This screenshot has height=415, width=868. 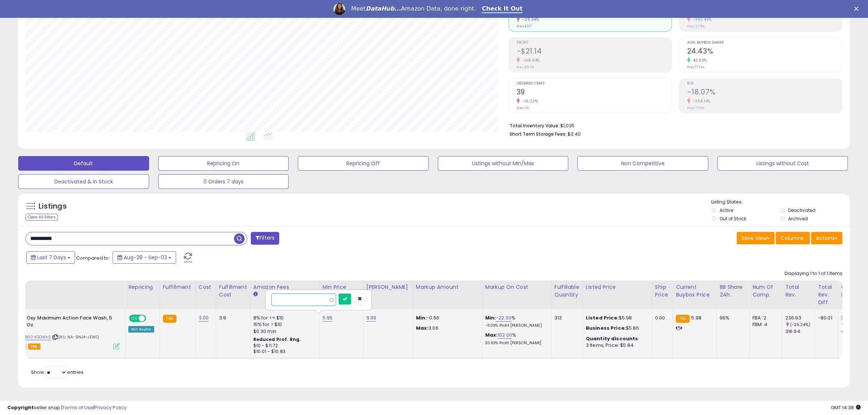 What do you see at coordinates (203, 318) in the screenshot?
I see `a: 3.00` at bounding box center [203, 318].